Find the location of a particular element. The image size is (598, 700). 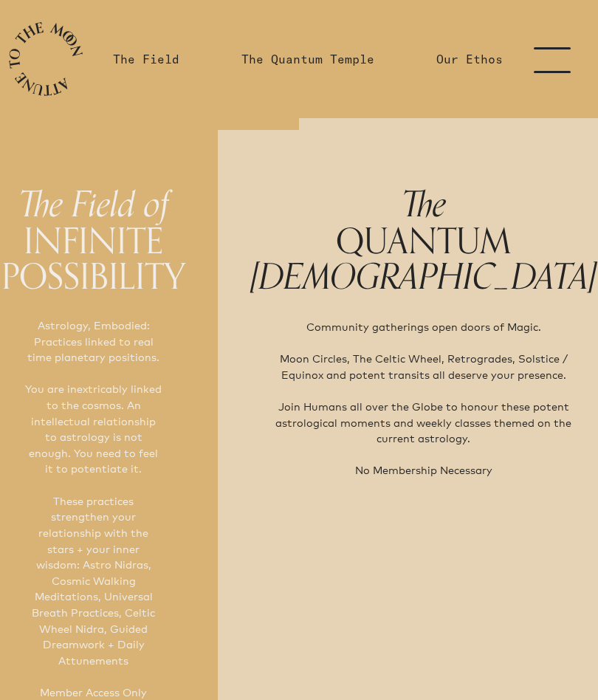

span: The Field of is located at coordinates (93, 205).